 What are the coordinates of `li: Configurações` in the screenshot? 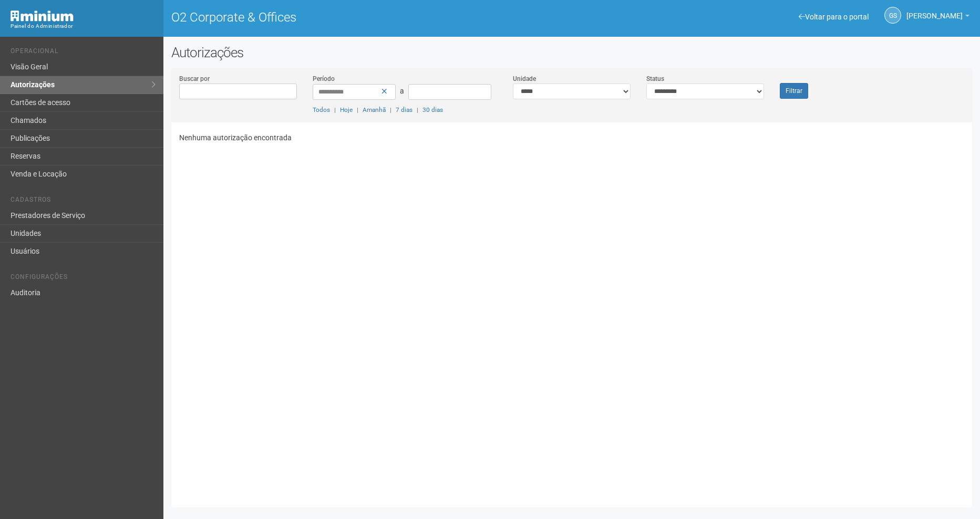 It's located at (83, 279).